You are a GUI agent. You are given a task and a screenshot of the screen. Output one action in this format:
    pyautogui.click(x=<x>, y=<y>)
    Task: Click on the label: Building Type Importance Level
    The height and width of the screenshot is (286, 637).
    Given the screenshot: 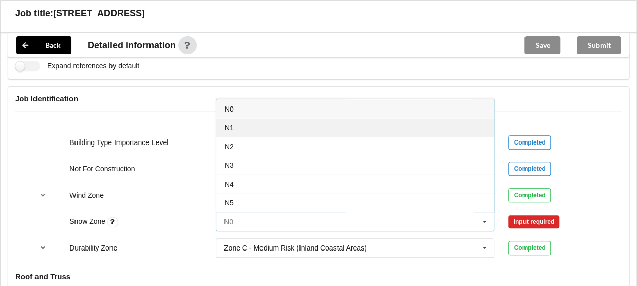 What is the action you would take?
    pyautogui.click(x=119, y=142)
    